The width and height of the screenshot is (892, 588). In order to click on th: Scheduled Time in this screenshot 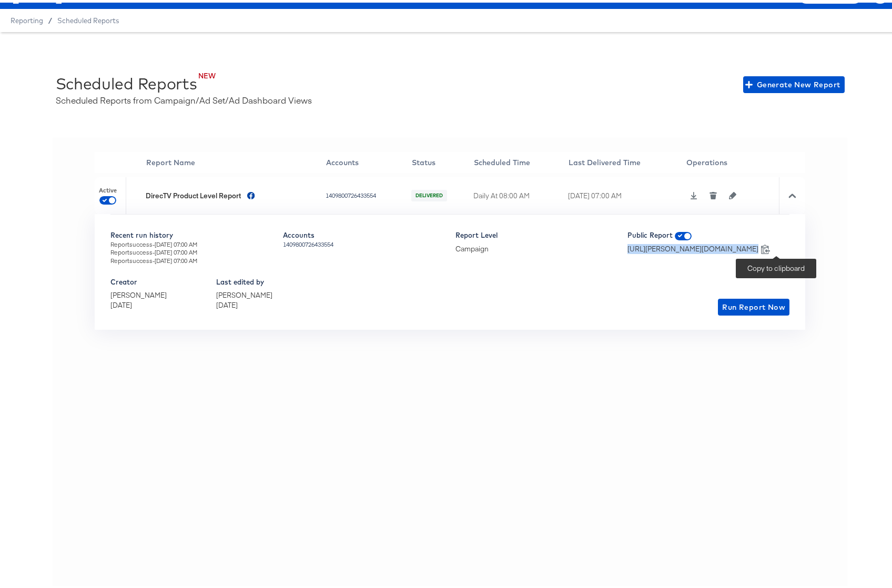, I will do `click(521, 160)`.